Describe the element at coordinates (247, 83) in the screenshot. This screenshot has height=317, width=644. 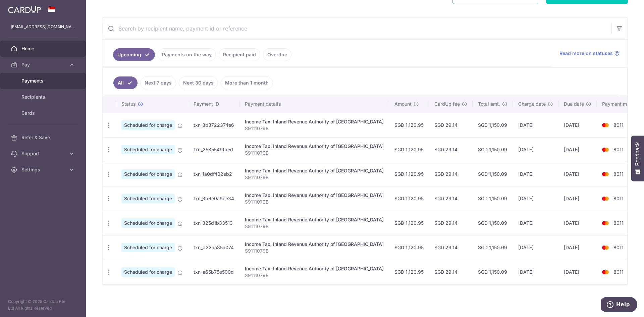
I see `a: More than 1 month` at that location.